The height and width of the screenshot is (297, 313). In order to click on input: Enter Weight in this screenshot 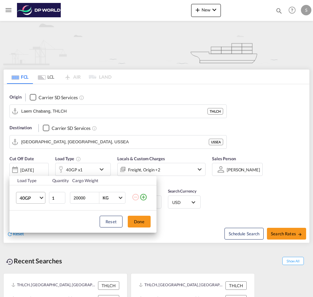, I will do `click(86, 198)`.